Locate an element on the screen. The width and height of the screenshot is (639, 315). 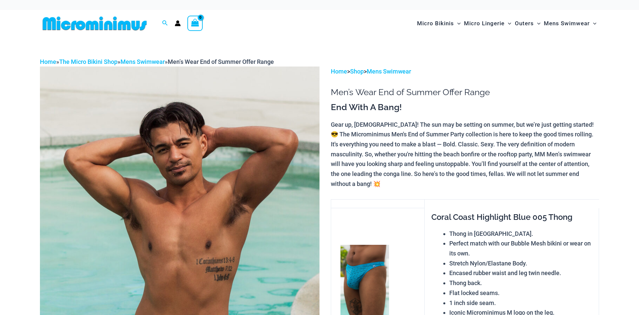
h3: End With A Bang! is located at coordinates (465, 107).